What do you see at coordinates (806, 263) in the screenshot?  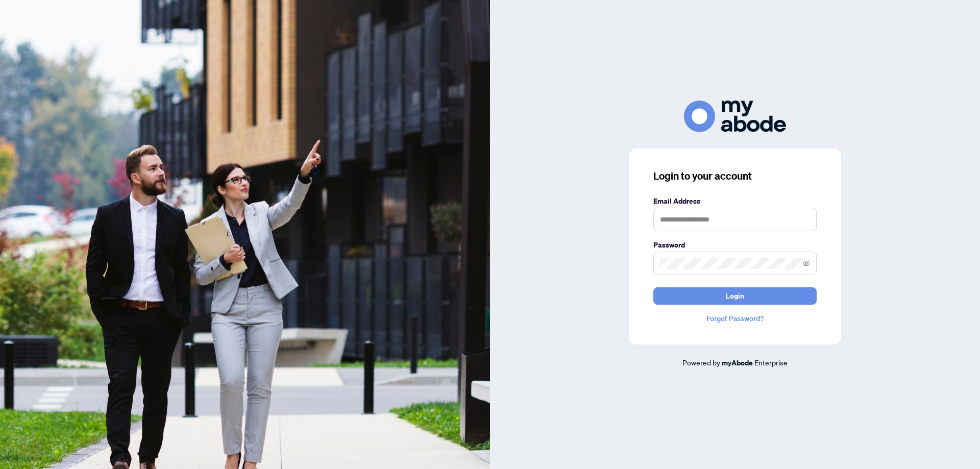 I see `span: eye-invisible` at bounding box center [806, 263].